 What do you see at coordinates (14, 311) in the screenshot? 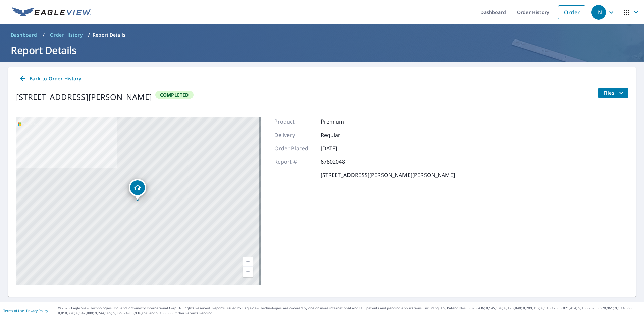
I see `a: Terms of Use` at bounding box center [14, 311].